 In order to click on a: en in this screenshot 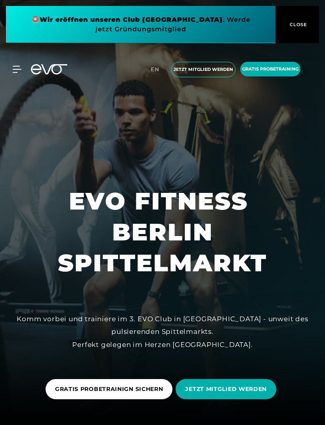, I will do `click(157, 69)`.